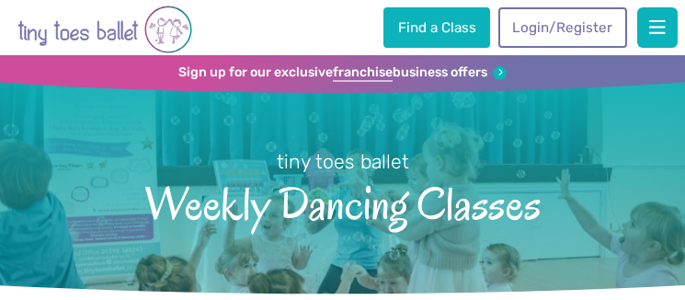  What do you see at coordinates (563, 28) in the screenshot?
I see `a: Login/Register` at bounding box center [563, 28].